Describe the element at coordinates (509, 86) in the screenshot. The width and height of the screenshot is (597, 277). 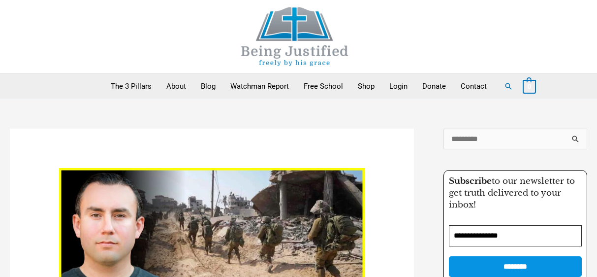
I see `a: Search button` at that location.